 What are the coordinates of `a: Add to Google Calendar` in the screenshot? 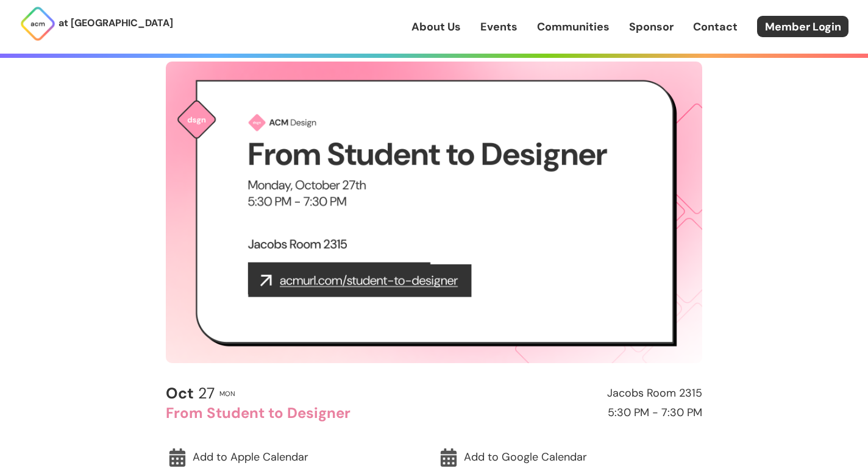 It's located at (569, 458).